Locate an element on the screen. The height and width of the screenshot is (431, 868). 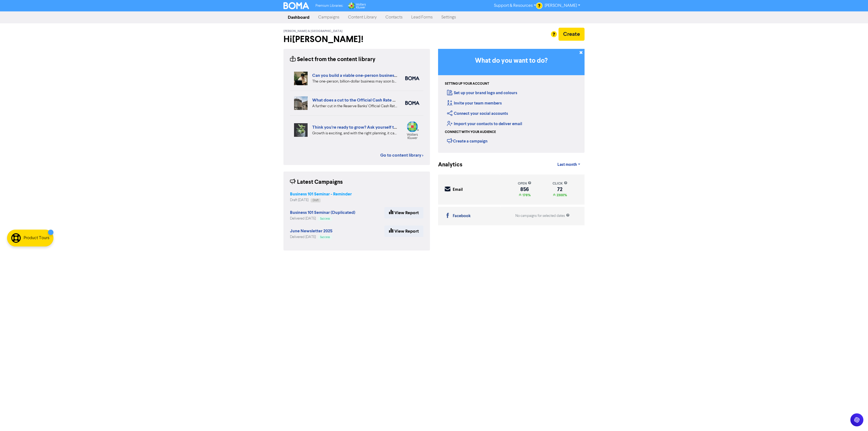
a: Campaigns is located at coordinates (329, 17).